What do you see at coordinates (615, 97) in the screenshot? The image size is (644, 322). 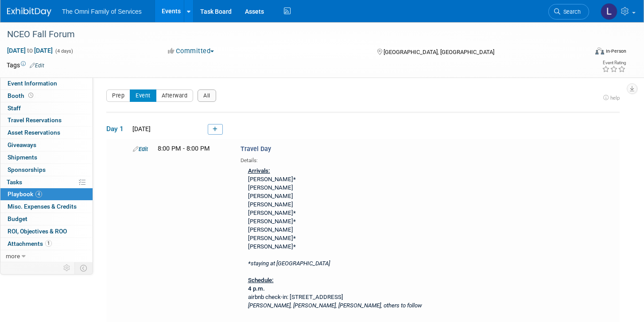 I see `span: help` at bounding box center [615, 97].